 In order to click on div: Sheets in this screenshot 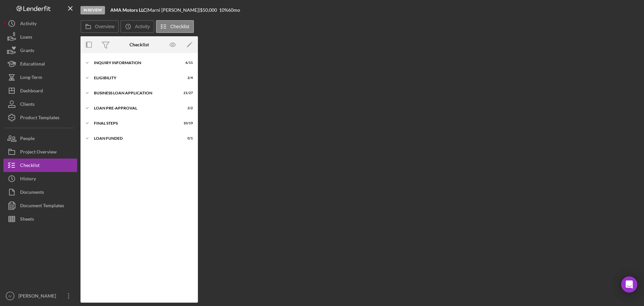, I will do `click(27, 220)`.